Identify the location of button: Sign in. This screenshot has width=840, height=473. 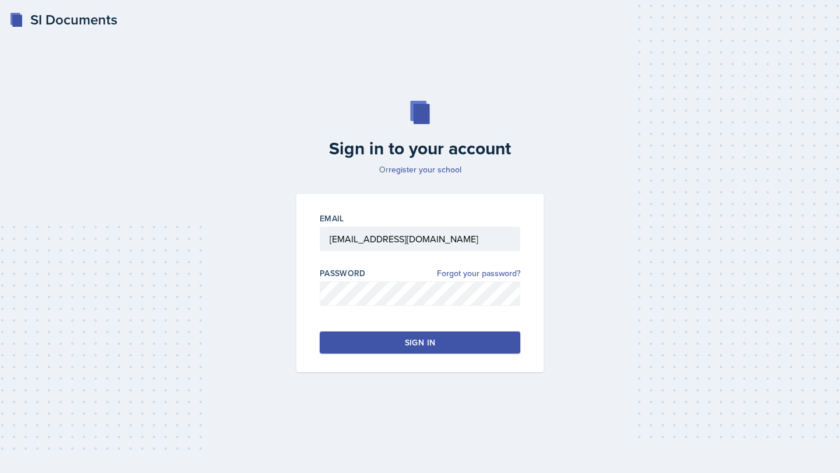
(420, 343).